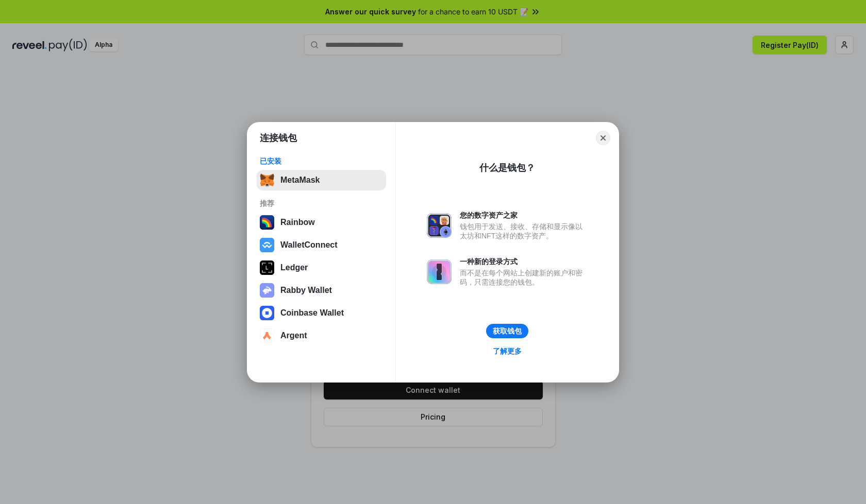  What do you see at coordinates (306, 290) in the screenshot?
I see `div: Rabby Wallet` at bounding box center [306, 290].